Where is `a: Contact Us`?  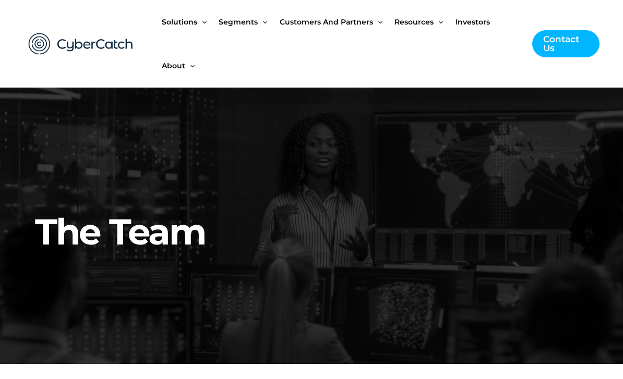 a: Contact Us is located at coordinates (566, 44).